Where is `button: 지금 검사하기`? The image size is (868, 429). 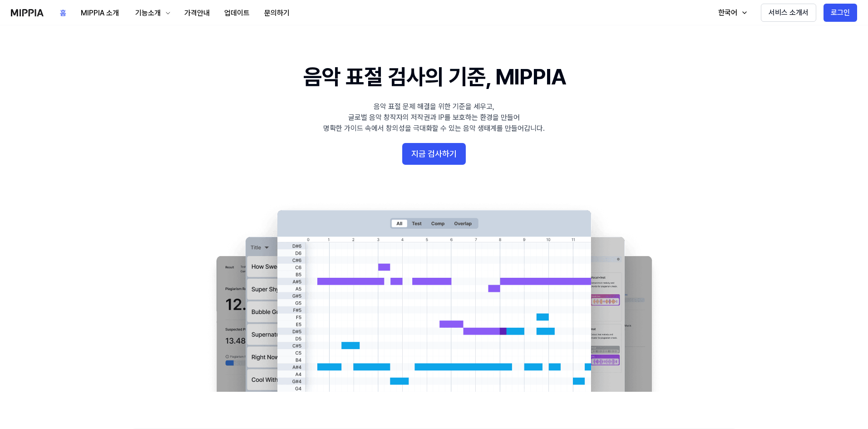 button: 지금 검사하기 is located at coordinates (434, 154).